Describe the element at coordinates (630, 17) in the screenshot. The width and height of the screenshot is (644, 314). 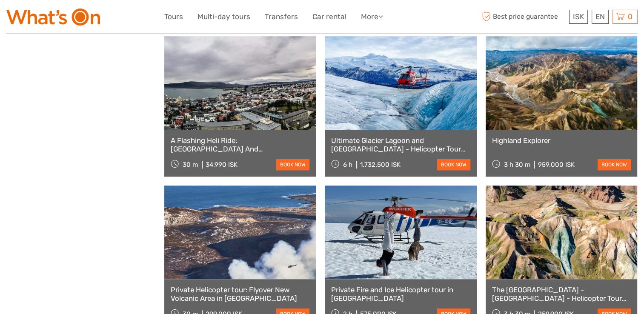
I see `span: 0` at that location.